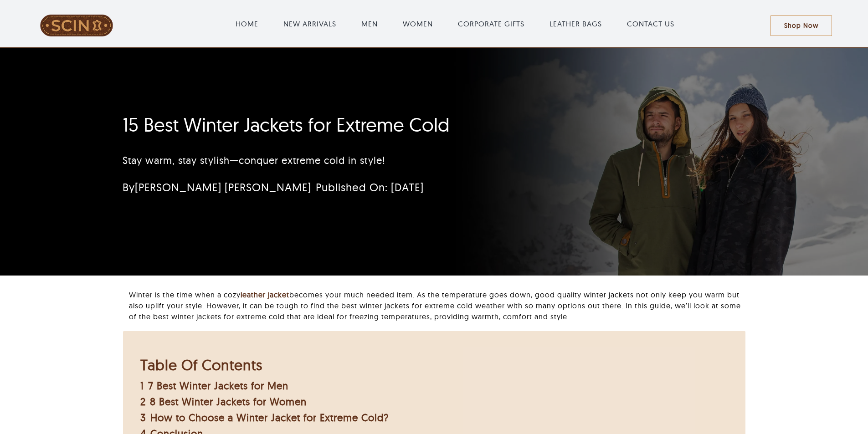 This screenshot has width=868, height=434. What do you see at coordinates (214, 386) in the screenshot?
I see `a: 1 7 Best Winter Jackets for Men` at bounding box center [214, 386].